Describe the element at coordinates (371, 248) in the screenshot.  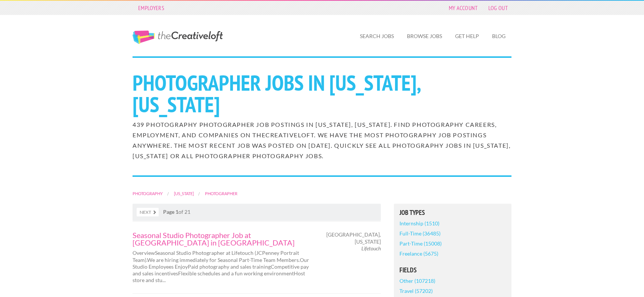
I see `em: Lifetouch` at that location.